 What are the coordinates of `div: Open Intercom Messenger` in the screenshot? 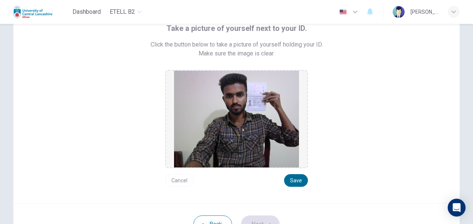 It's located at (457, 208).